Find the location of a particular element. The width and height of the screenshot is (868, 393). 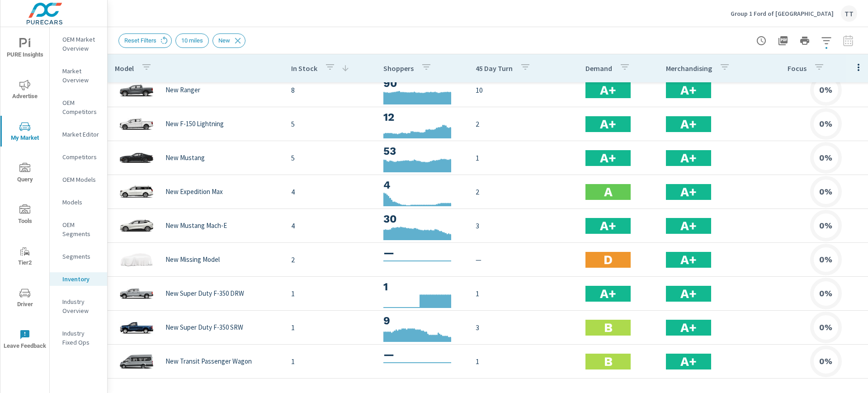

p: OEM Models is located at coordinates (81, 179).